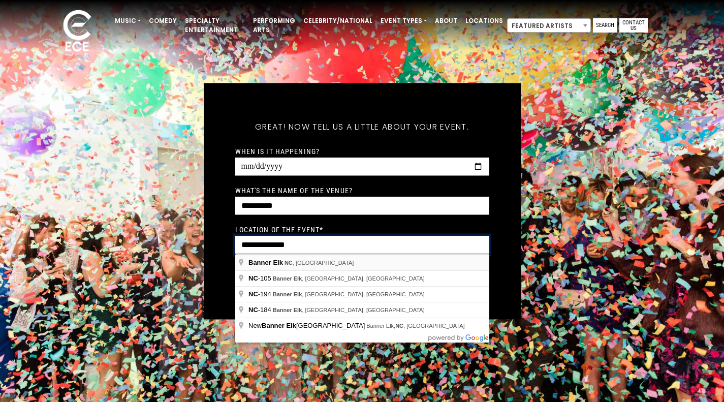 Image resolution: width=724 pixels, height=402 pixels. I want to click on a: Performing Arts, so click(274, 25).